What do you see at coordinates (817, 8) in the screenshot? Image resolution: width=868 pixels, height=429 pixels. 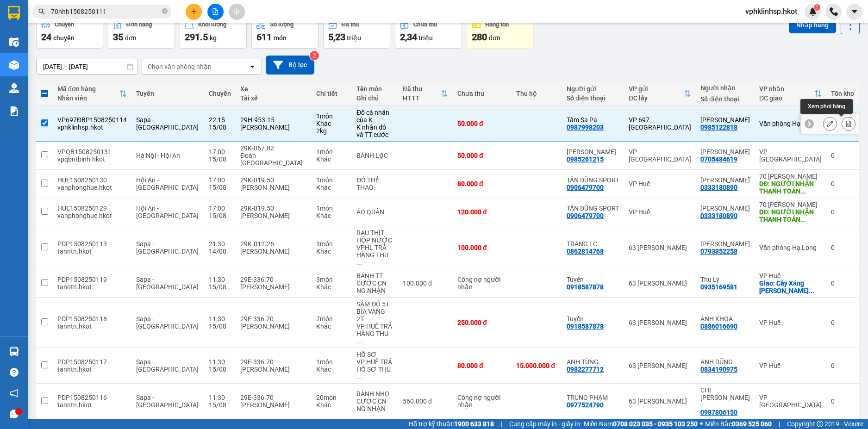 I see `sup: 1` at bounding box center [817, 8].